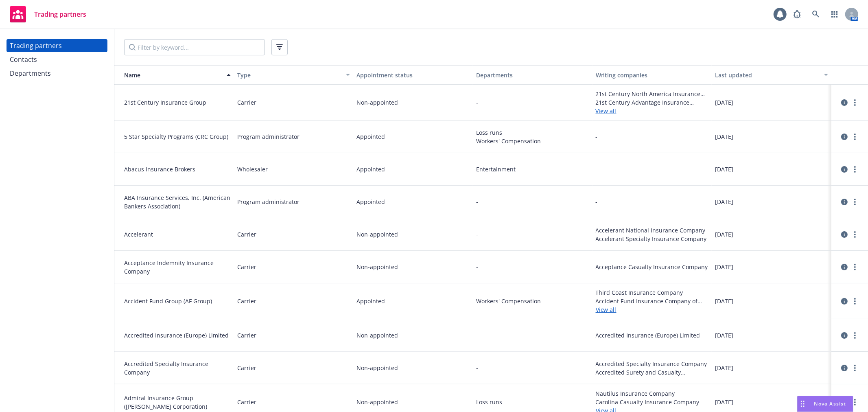 The height and width of the screenshot is (412, 868). Describe the element at coordinates (23, 60) in the screenshot. I see `div: Contacts` at that location.